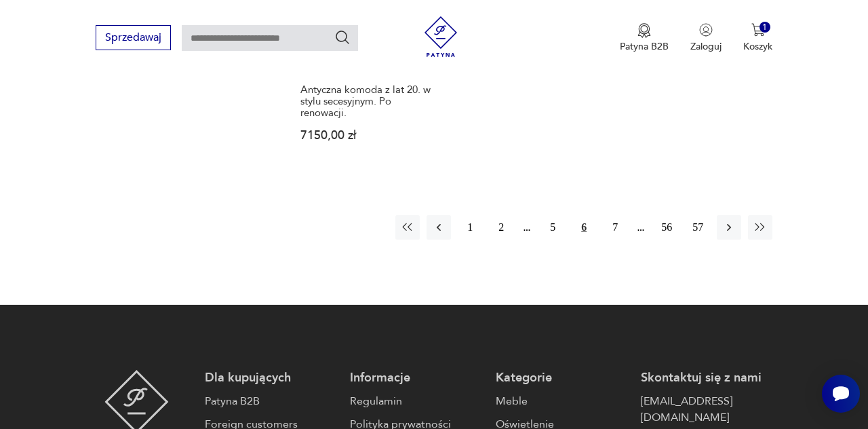 The width and height of the screenshot is (868, 429). I want to click on img: Ikona medalu, so click(644, 30).